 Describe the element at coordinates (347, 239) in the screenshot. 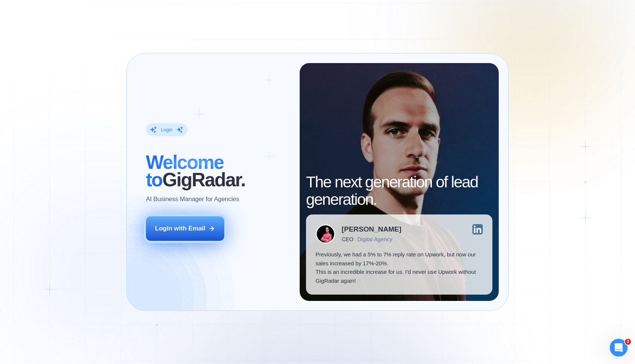

I see `div: CEO` at that location.